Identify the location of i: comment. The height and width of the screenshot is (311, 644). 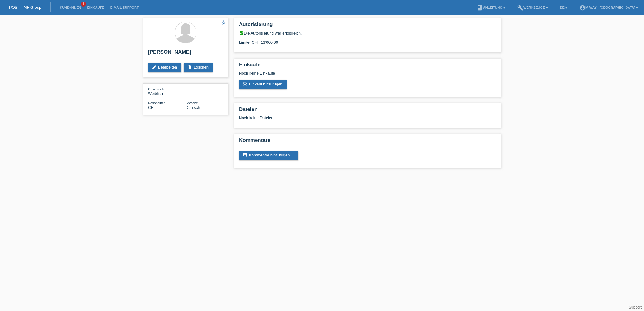
(245, 155).